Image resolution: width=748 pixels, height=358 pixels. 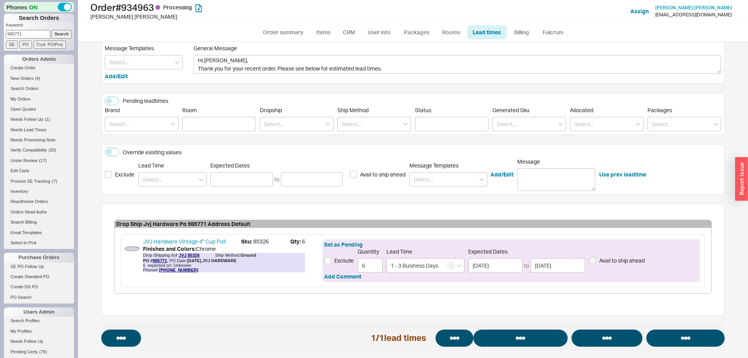 I want to click on a: Select to Pick, so click(x=39, y=243).